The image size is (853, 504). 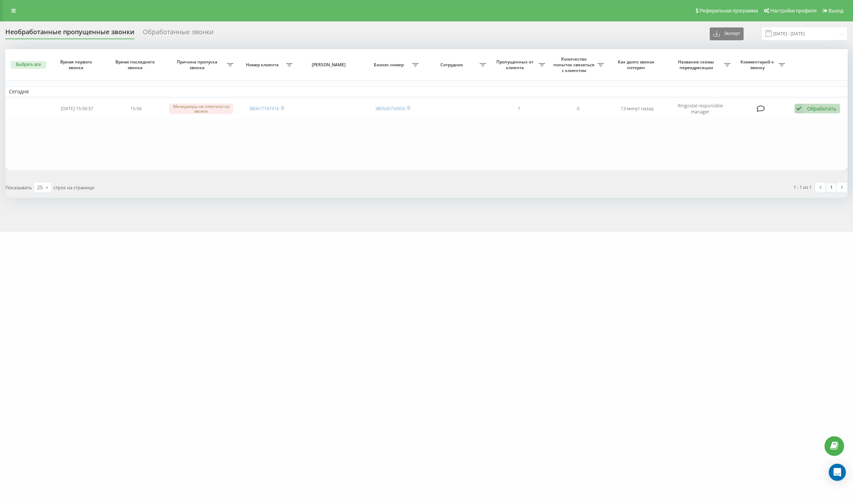 I want to click on span: Название схемы переадресации, so click(x=697, y=65).